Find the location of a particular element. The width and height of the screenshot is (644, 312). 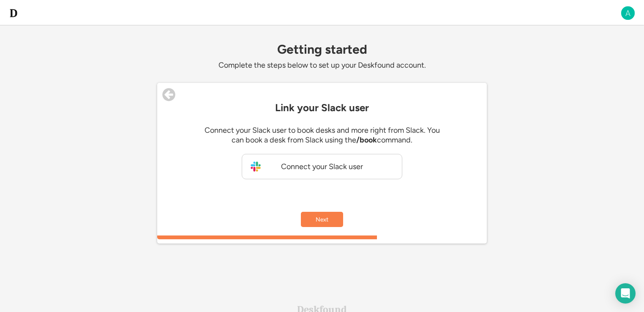

div: Open Intercom Messenger is located at coordinates (626, 293).